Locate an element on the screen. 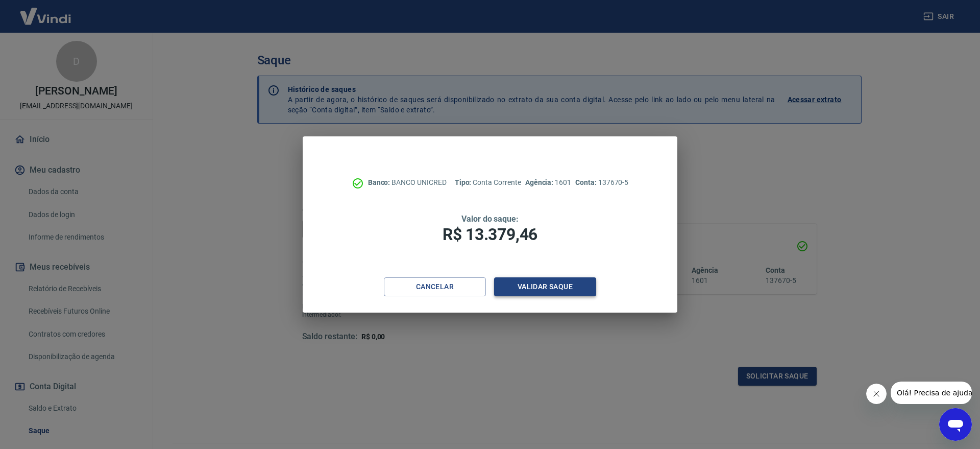 Image resolution: width=980 pixels, height=449 pixels. p: BANCO UNICRED is located at coordinates (408, 182).